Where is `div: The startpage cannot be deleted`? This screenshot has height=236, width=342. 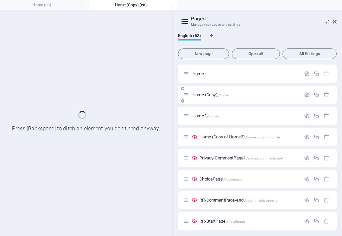 div: The startpage cannot be deleted is located at coordinates (326, 73).